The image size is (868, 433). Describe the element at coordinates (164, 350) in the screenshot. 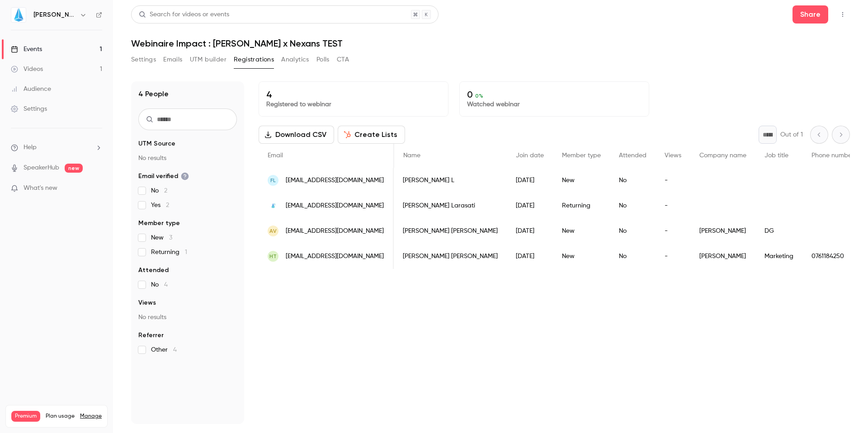

I see `span: Other` at that location.